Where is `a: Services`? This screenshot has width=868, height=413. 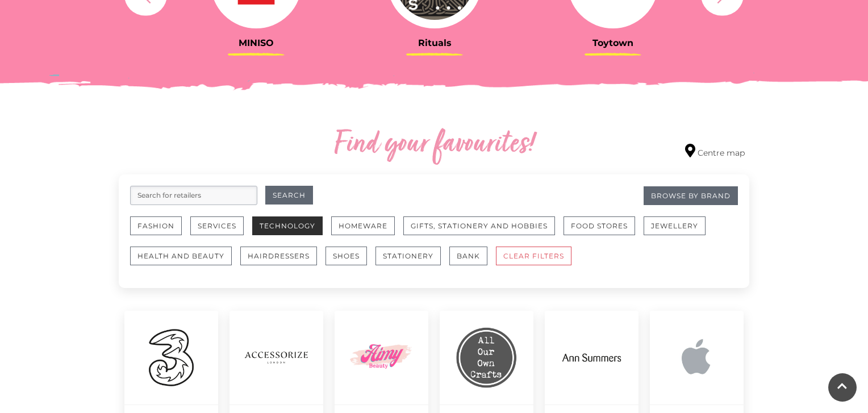
a: Services is located at coordinates (221, 231).